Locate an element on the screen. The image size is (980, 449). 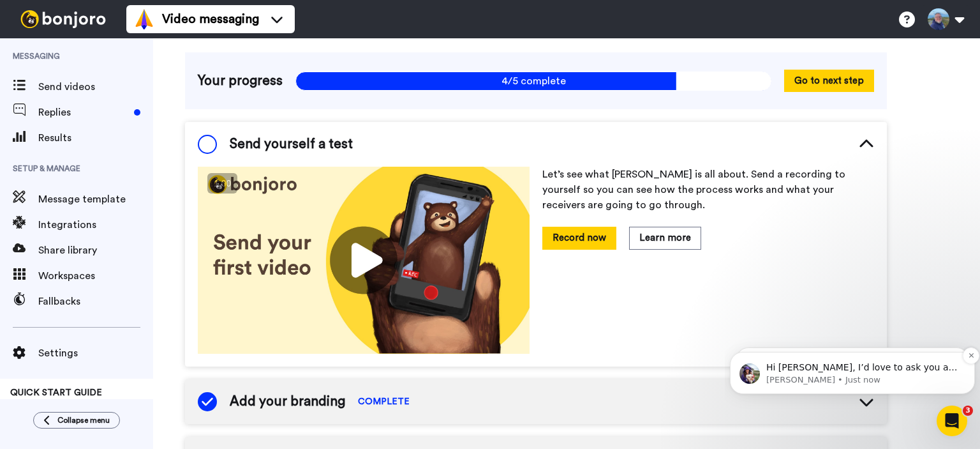
img: bj-logo-header-white.svg is located at coordinates (63, 19).